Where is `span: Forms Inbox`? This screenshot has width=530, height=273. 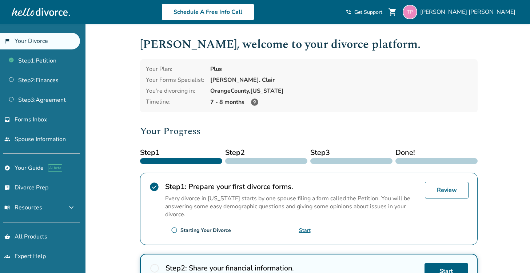 span: Forms Inbox is located at coordinates (31, 120).